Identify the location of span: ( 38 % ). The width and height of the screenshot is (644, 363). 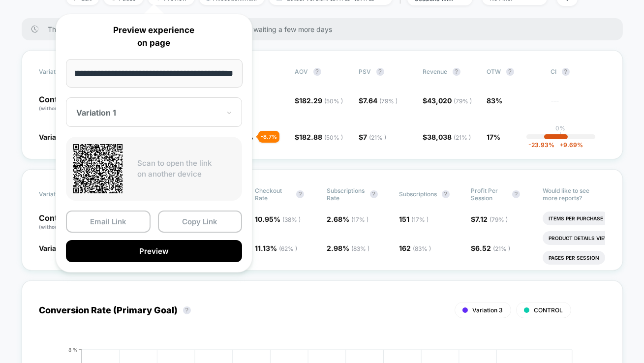
(291, 219).